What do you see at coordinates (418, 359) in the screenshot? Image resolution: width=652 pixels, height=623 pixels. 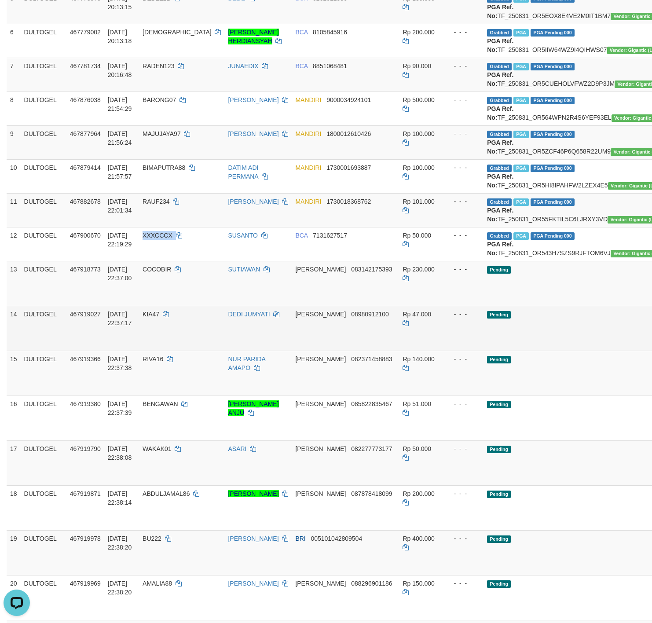 I see `span: Rp 140.000` at bounding box center [418, 359].